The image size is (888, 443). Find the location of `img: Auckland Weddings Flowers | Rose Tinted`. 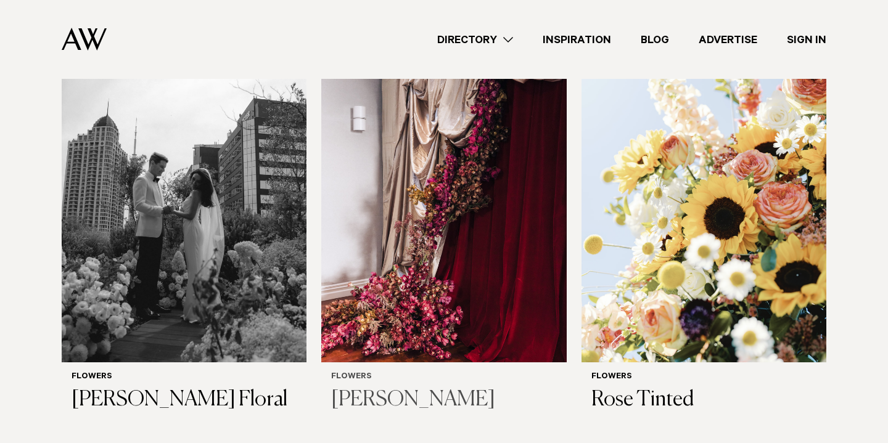

img: Auckland Weddings Flowers | Rose Tinted is located at coordinates (703, 198).